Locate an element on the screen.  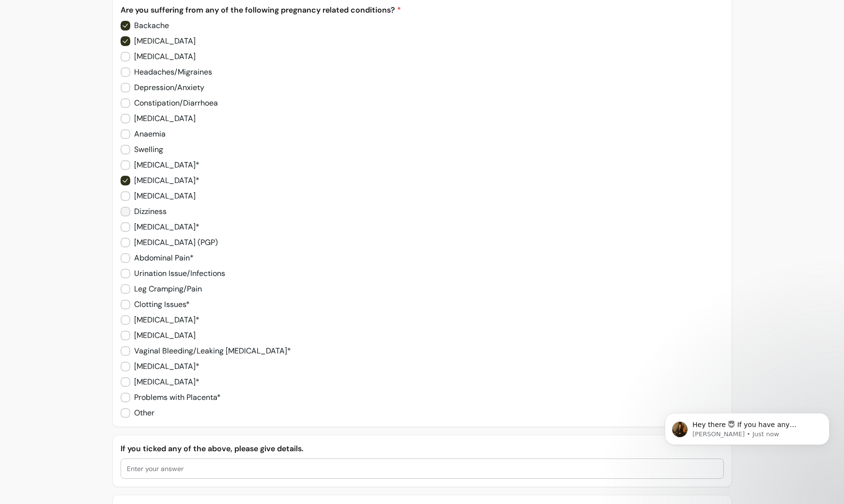
input: Abdominal Pain* is located at coordinates (161, 258).